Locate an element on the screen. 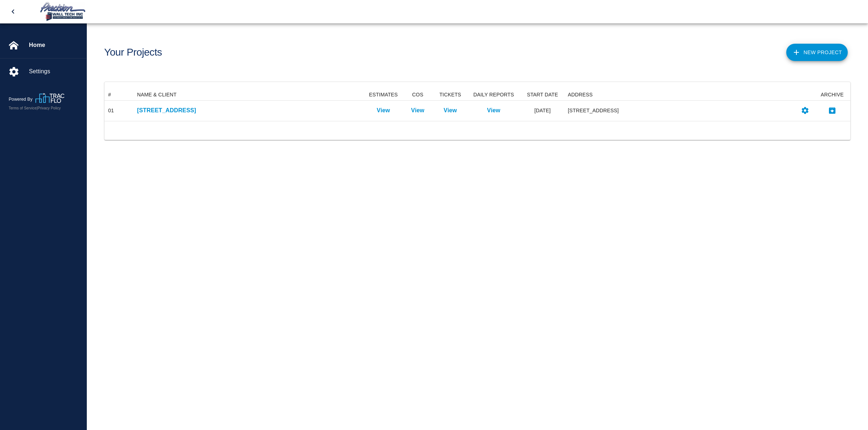  a: Terms of Service is located at coordinates (22, 108).